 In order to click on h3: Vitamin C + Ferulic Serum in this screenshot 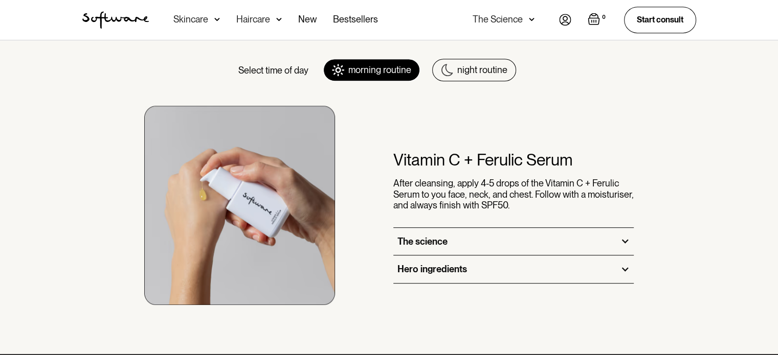, I will do `click(483, 160)`.